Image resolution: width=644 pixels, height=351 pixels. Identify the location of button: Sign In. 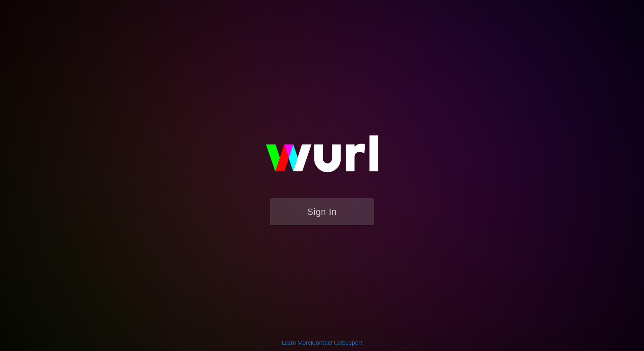
(322, 212).